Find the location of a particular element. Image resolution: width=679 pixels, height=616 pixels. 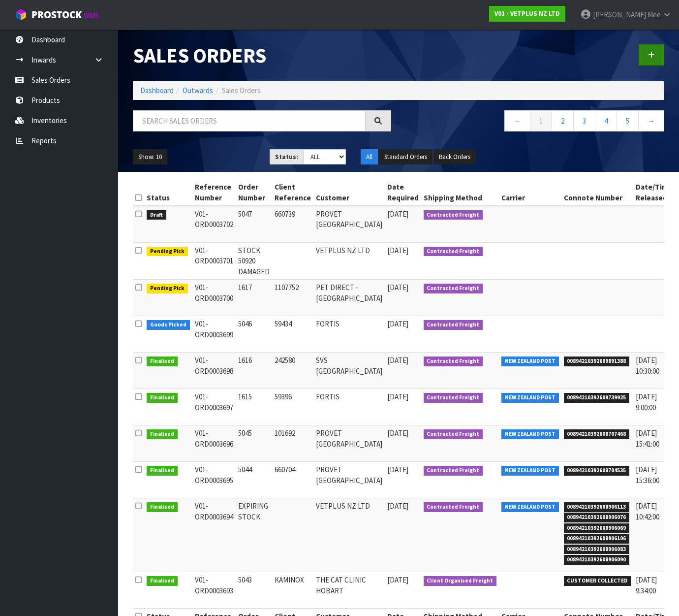

span: 00894210392608704535 is located at coordinates (597, 470).